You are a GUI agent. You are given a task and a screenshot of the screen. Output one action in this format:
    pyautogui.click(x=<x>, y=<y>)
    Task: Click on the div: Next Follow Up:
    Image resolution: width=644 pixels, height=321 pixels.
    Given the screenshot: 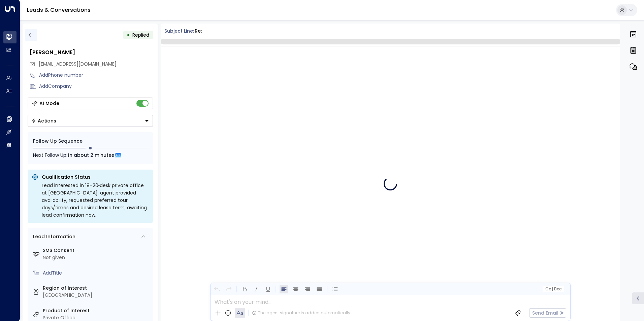 What is the action you would take?
    pyautogui.click(x=90, y=155)
    